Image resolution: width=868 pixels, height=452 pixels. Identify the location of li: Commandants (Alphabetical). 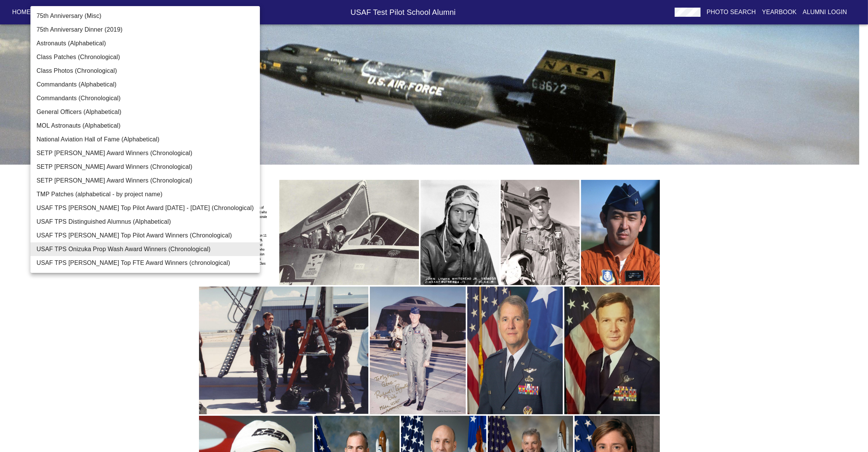
(145, 85).